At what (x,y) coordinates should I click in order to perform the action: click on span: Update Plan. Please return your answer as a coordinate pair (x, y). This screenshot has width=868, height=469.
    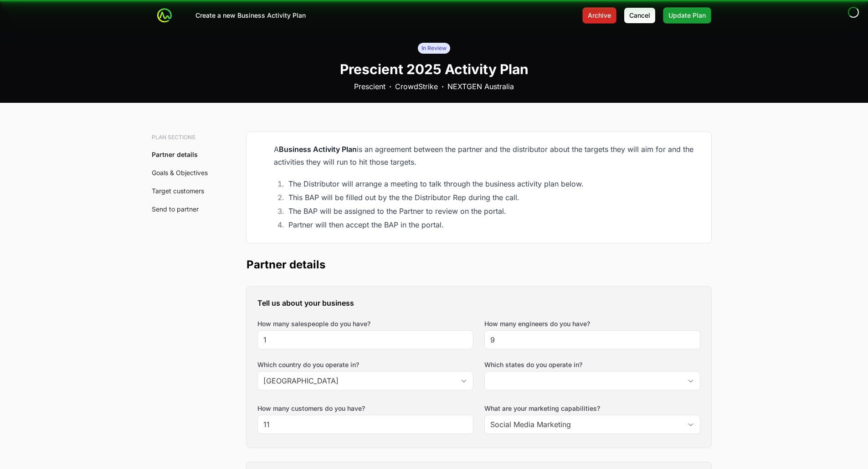
    Looking at the image, I should click on (687, 16).